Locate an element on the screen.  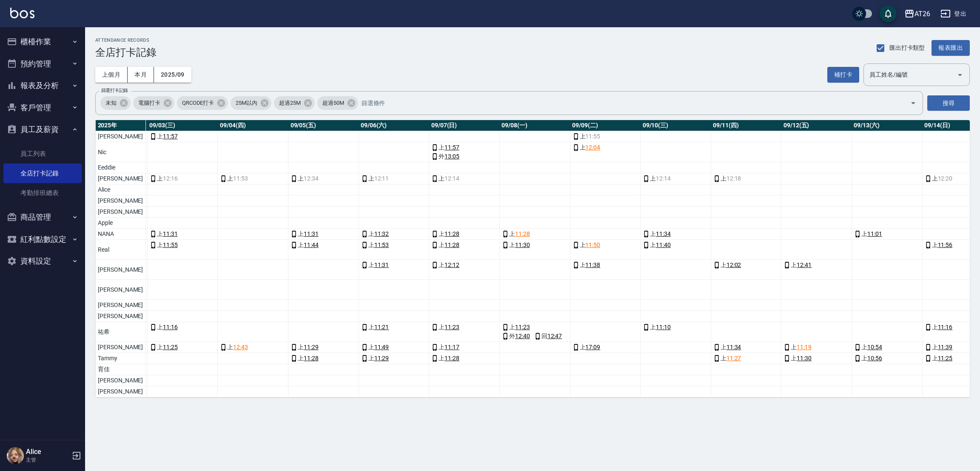
th: 09/09(二) is located at coordinates (606, 126).